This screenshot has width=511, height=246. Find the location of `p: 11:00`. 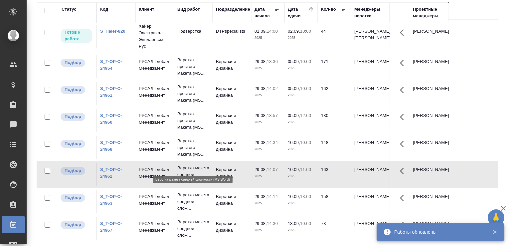

p: 11:00 is located at coordinates (305, 169).